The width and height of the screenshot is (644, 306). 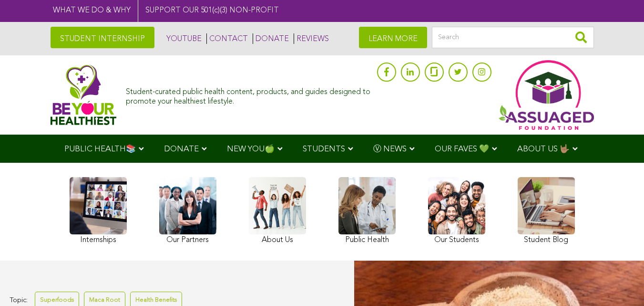 I want to click on img: Assuaged, so click(x=83, y=94).